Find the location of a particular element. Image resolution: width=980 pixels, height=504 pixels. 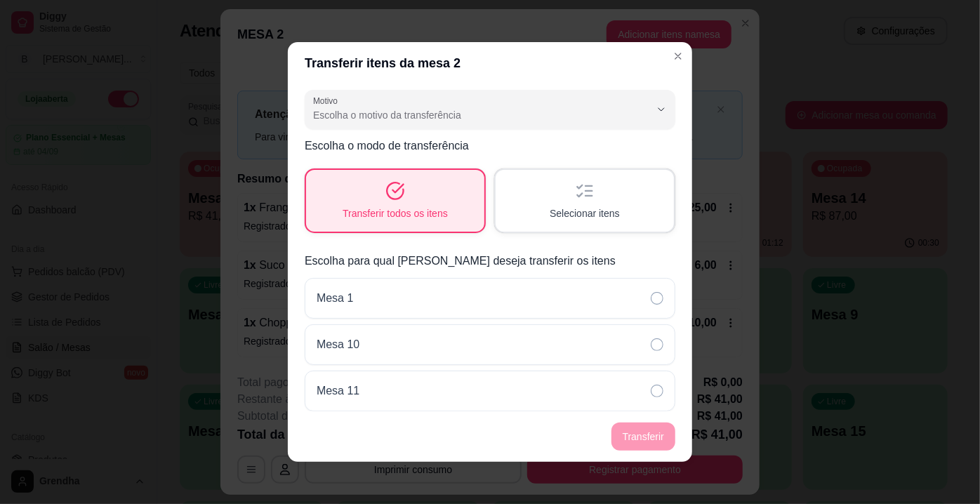

p: Mesa 10 is located at coordinates (338, 345).